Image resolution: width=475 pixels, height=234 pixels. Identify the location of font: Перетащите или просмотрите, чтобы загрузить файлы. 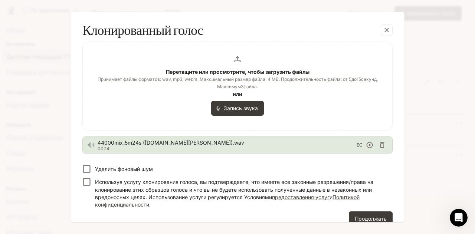
(237, 72).